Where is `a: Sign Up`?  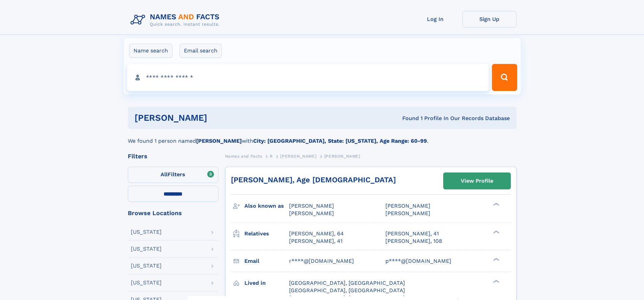
a: Sign Up is located at coordinates (489, 19).